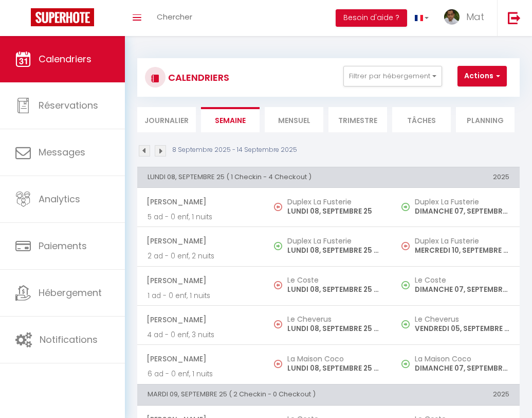 The width and height of the screenshot is (532, 418). What do you see at coordinates (201, 334) in the screenshot?
I see `p: 4 ad - 0 enf, 3 nuits` at bounding box center [201, 334].